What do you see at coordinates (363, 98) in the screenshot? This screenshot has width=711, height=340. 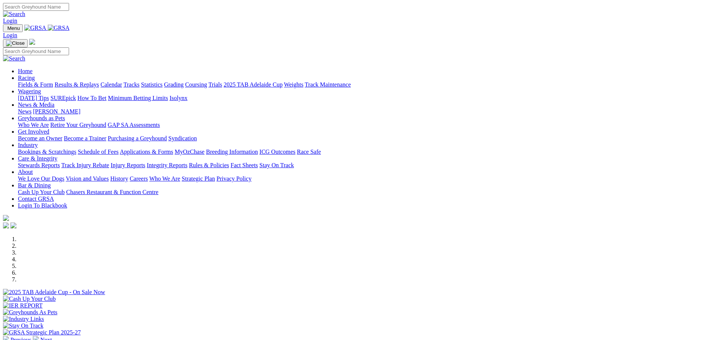 I see `div: Wagering` at bounding box center [363, 98].